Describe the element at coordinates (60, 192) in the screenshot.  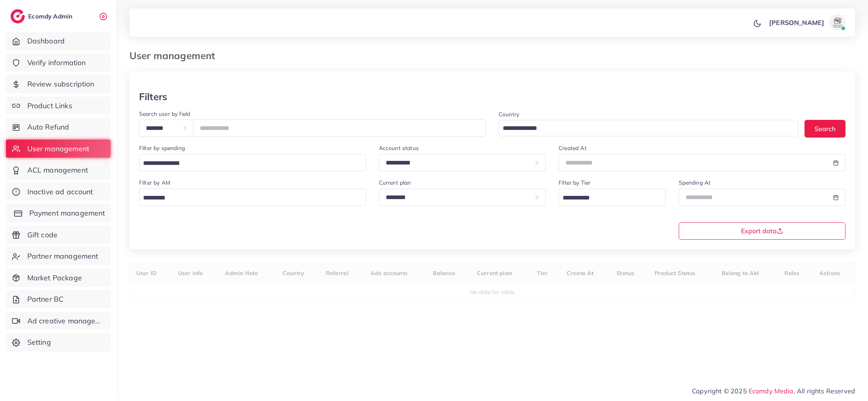
I see `span: Inactive ad account` at that location.